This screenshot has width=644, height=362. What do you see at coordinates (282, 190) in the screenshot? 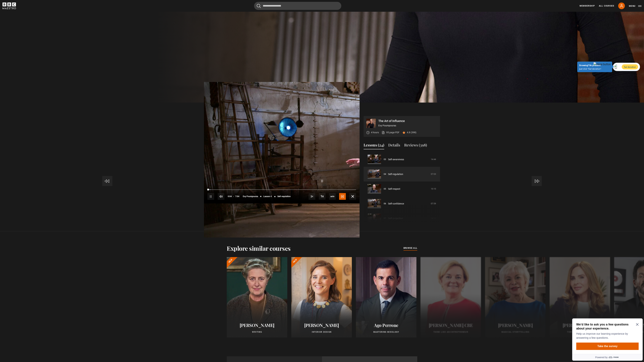
I see `div: Progress Bar` at bounding box center [282, 190].